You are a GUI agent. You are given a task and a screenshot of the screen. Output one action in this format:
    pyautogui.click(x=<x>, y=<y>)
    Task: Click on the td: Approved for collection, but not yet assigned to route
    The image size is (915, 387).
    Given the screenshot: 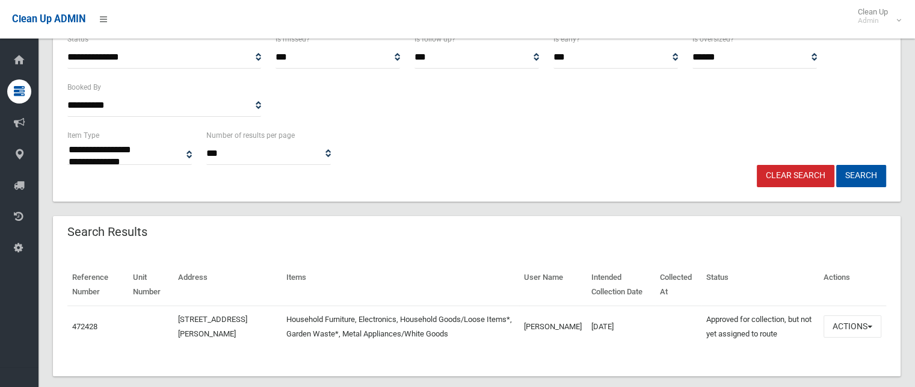 What is the action you would take?
    pyautogui.click(x=760, y=326)
    